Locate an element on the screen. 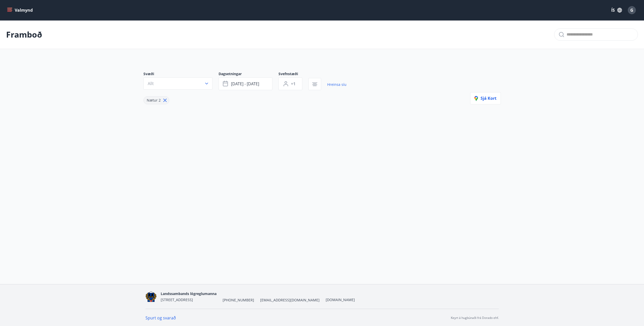 This screenshot has width=644, height=326. span: Svæði is located at coordinates (181, 74).